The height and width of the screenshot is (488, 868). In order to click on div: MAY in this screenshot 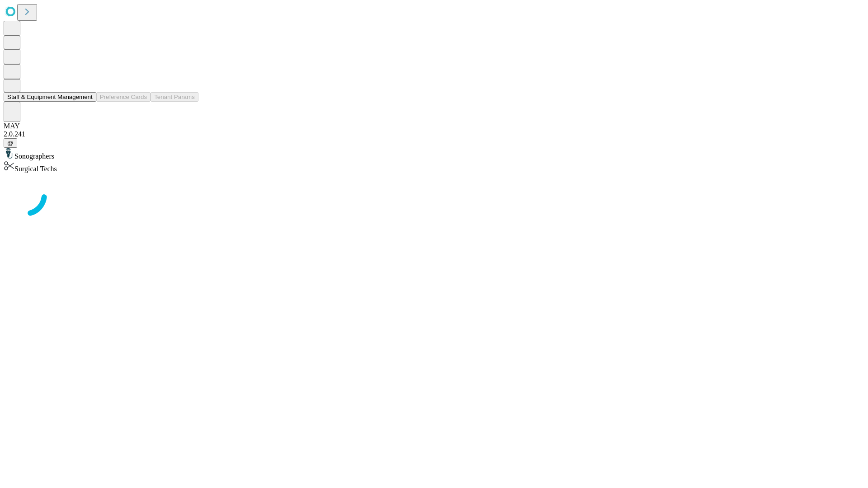, I will do `click(434, 126)`.